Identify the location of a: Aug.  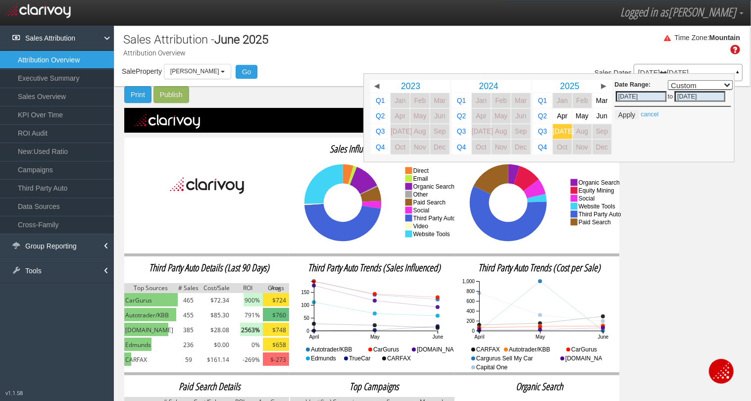
(420, 132).